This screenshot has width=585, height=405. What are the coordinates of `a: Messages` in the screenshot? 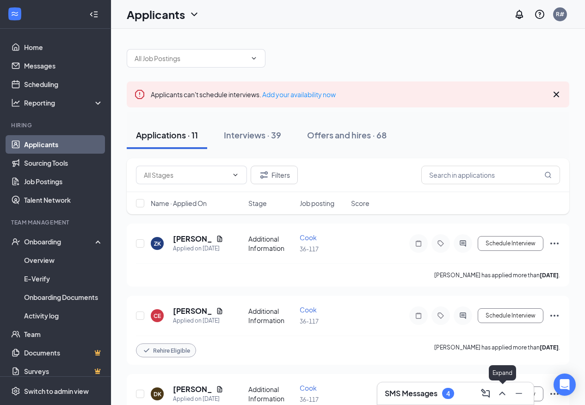 It's located at (63, 66).